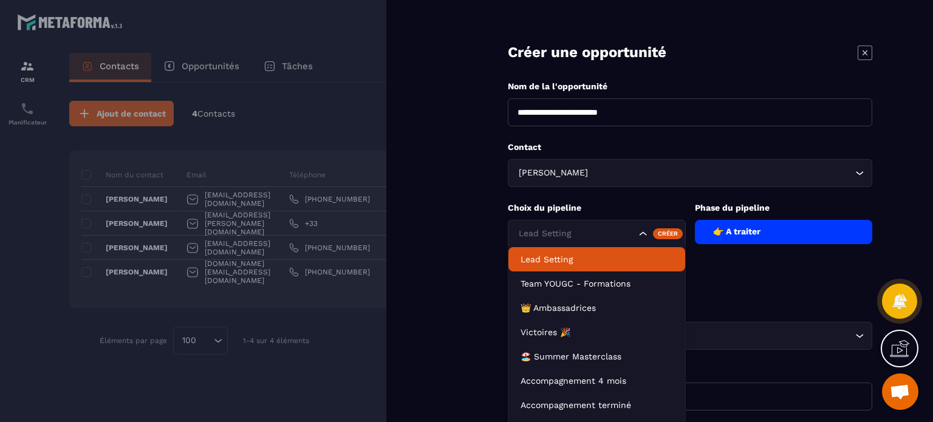 The image size is (933, 422). What do you see at coordinates (690, 310) in the screenshot?
I see `p: Produit` at bounding box center [690, 310].